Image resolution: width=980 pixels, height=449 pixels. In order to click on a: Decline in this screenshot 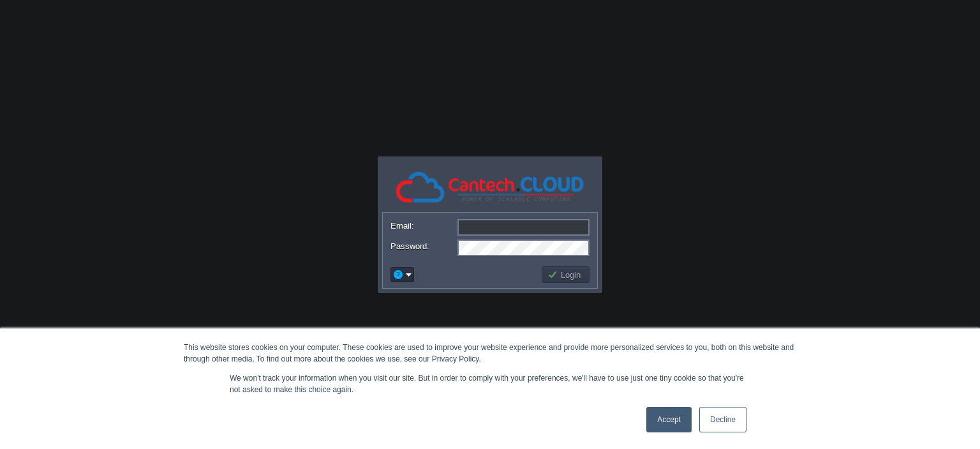, I will do `click(723, 420)`.